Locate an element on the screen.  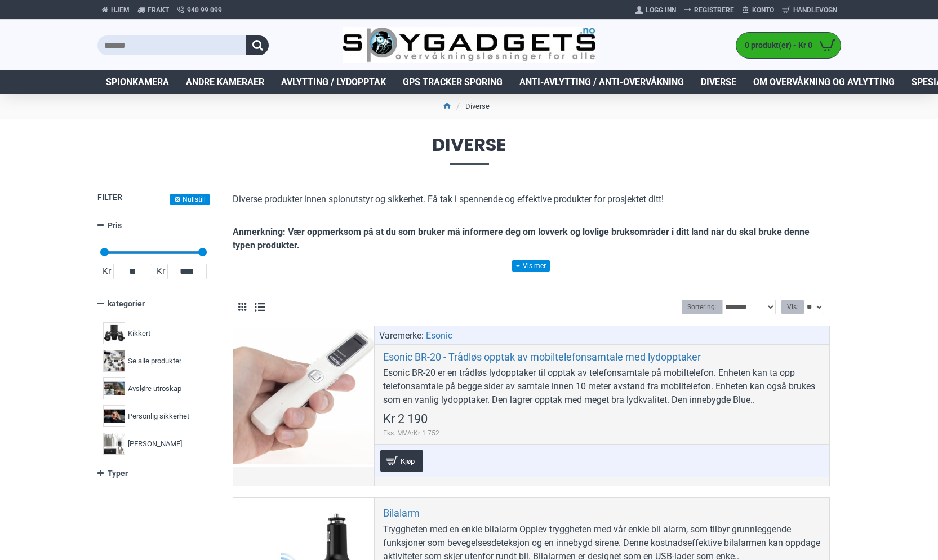
div: Esonic BR-20 er en trådløs lydopptaker til opptak av telefonsamtale på mobiltelefon. Enheten kan ... is located at coordinates (602, 387).